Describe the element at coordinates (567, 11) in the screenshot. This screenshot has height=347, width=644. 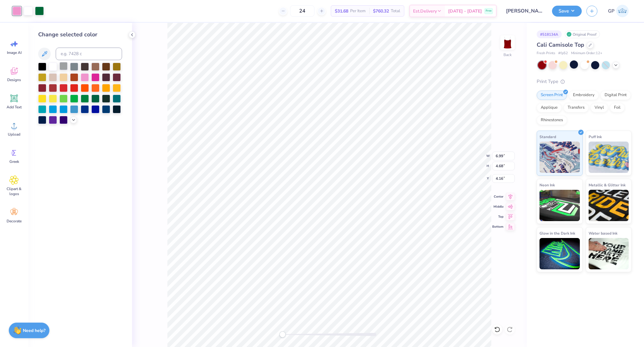
I see `button: Save` at that location.